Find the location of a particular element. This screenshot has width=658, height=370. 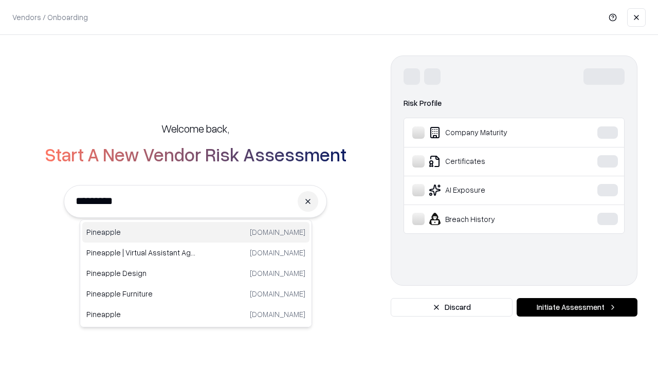

h2: Start A New Vendor Risk Assessment is located at coordinates (195, 154).